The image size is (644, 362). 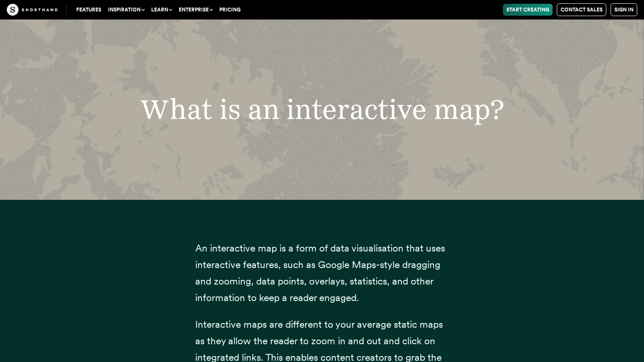 I want to click on button: Inspiration, so click(x=126, y=10).